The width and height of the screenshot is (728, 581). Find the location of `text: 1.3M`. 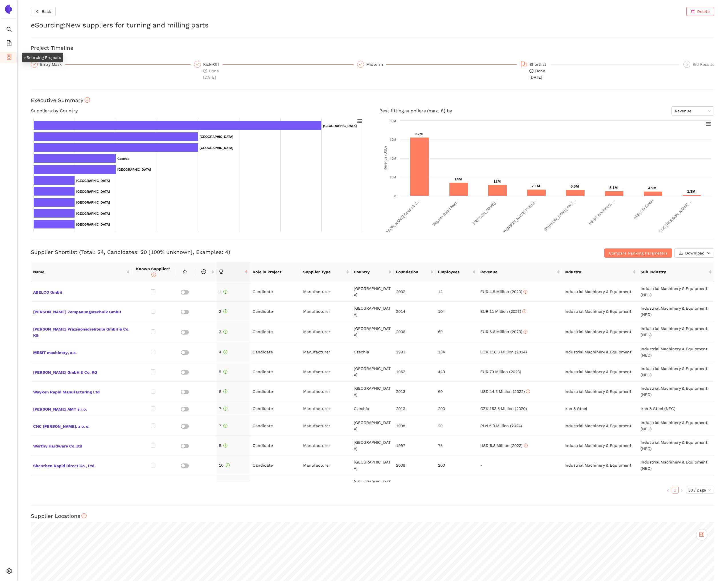

text: 1.3M is located at coordinates (691, 191).